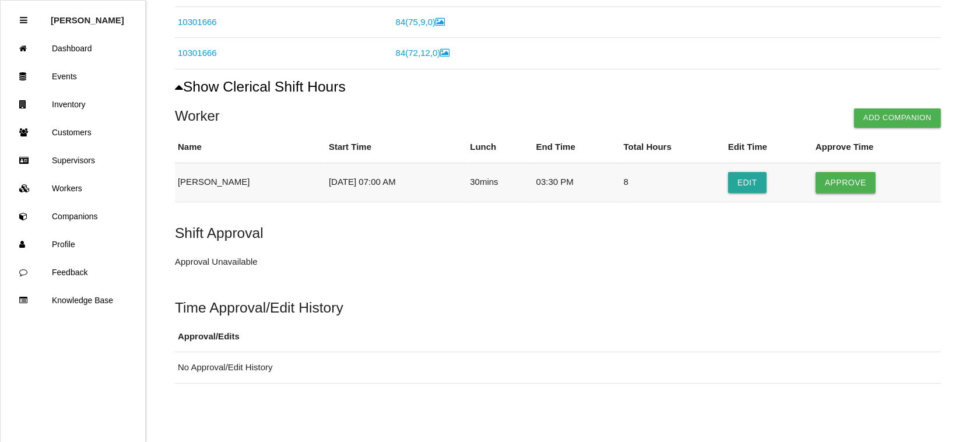 The width and height of the screenshot is (980, 442). What do you see at coordinates (73, 272) in the screenshot?
I see `a: Feedback` at bounding box center [73, 272].